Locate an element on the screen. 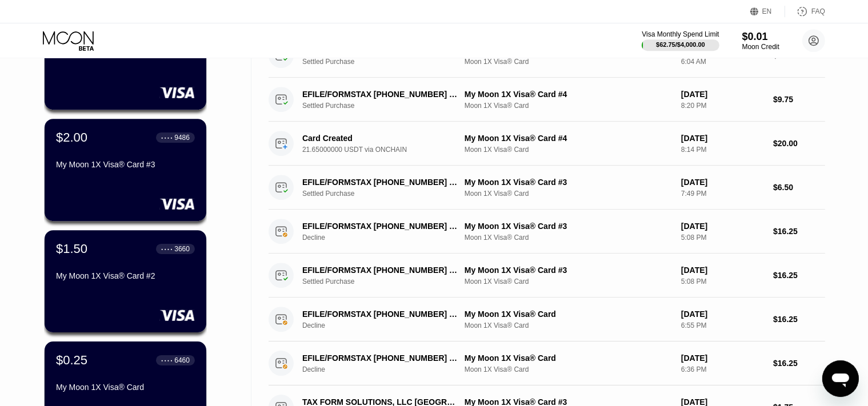  div: $1.50 is located at coordinates (71, 249).